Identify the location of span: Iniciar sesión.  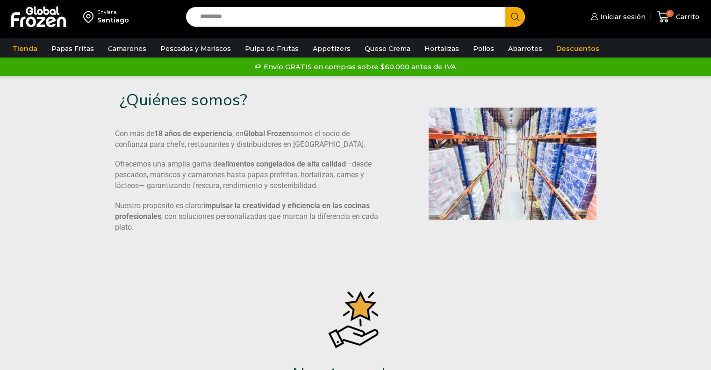
(622, 17).